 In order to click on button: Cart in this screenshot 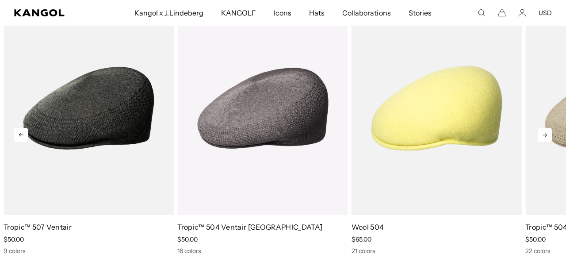, I will do `click(502, 13)`.